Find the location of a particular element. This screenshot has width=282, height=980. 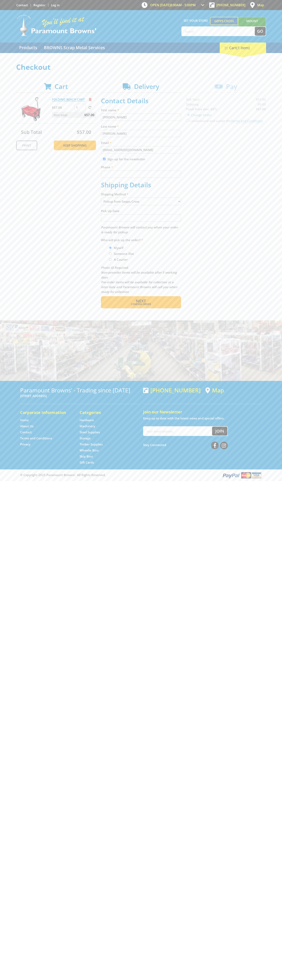

a: View a map of Gepps Cross location is located at coordinates (215, 390).